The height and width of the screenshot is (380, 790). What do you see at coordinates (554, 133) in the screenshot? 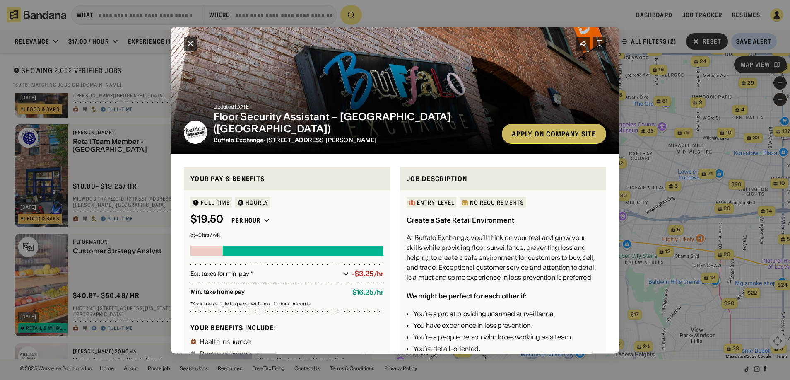
I see `div: Apply on company site` at bounding box center [554, 133].